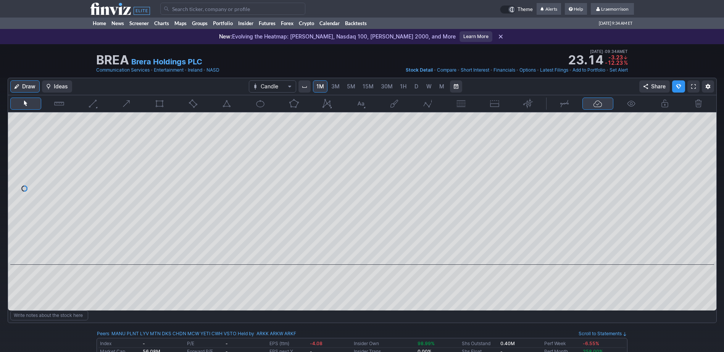 Image resolution: width=724 pixels, height=352 pixels. What do you see at coordinates (288, 344) in the screenshot?
I see `td: EPS (ttm)` at bounding box center [288, 344].